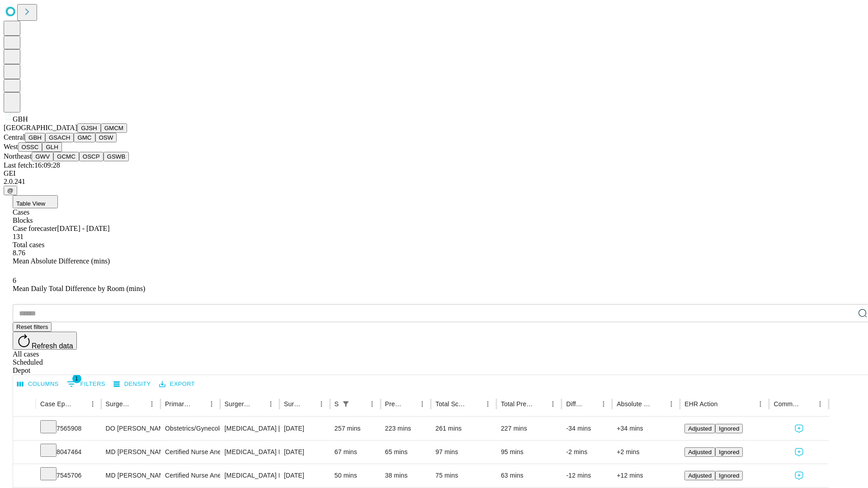 The width and height of the screenshot is (868, 488). What do you see at coordinates (355, 475) in the screenshot?
I see `div: 50 mins` at bounding box center [355, 475].